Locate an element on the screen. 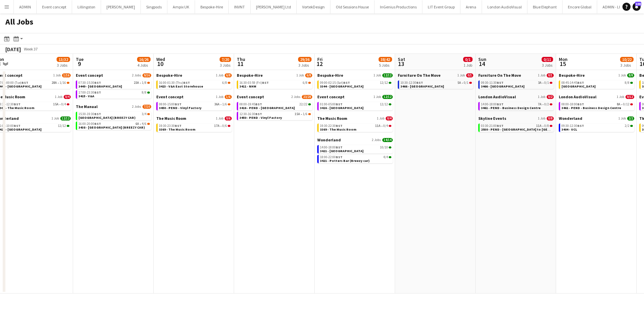 This screenshot has width=644, height=311. button: ADMIN is located at coordinates (25, 7).